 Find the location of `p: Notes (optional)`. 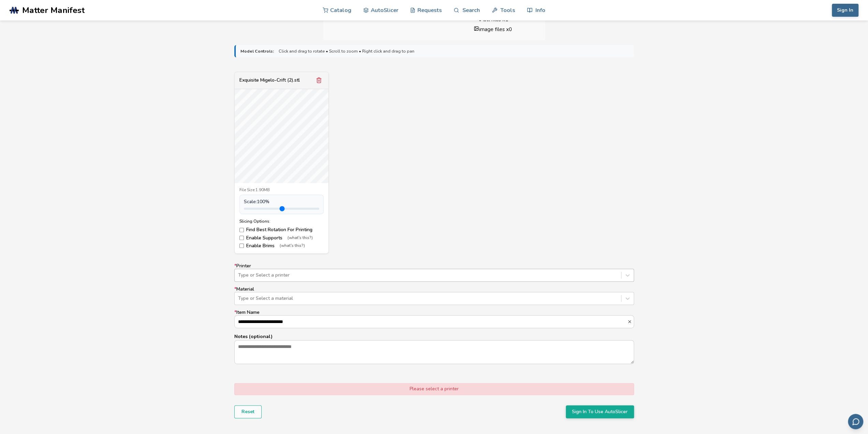

p: Notes (optional) is located at coordinates (434, 336).